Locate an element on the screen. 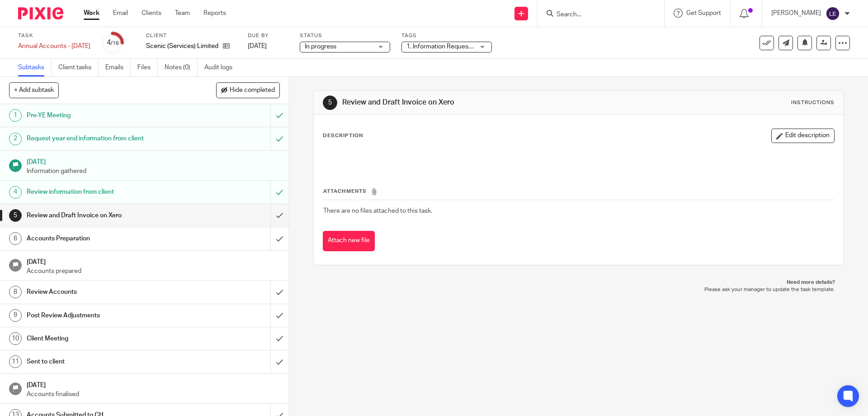  span: Get Support is located at coordinates (704, 13).